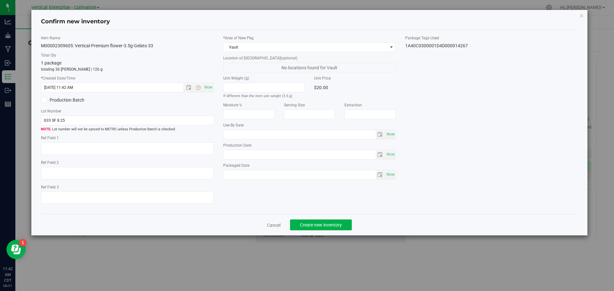  I want to click on h4: Confirm new inventory, so click(75, 22).